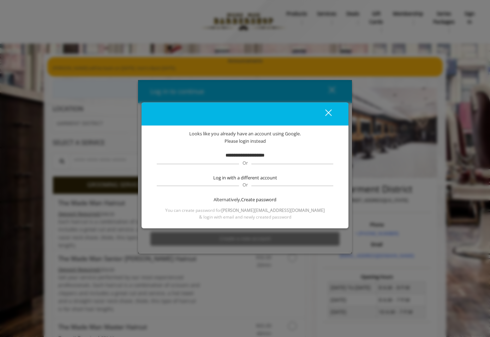  Describe the element at coordinates (259, 200) in the screenshot. I see `span: Create password` at that location.